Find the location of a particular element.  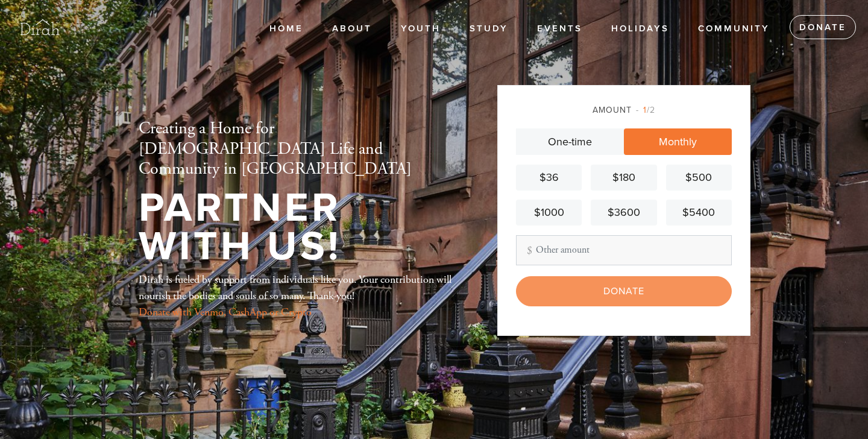

a: $180 is located at coordinates (624, 177).